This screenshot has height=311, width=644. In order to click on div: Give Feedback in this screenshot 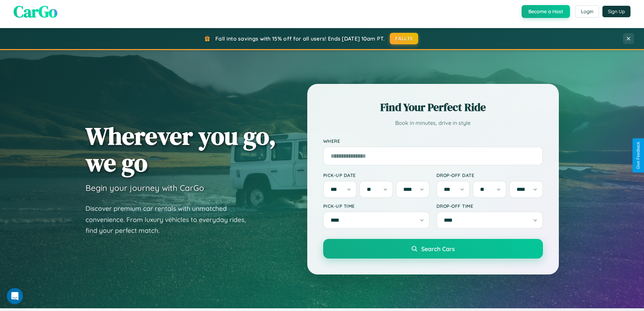, I will do `click(639, 155)`.